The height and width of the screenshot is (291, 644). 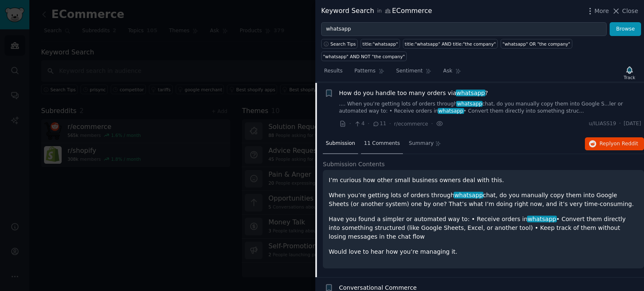 What do you see at coordinates (536, 44) in the screenshot?
I see `a: "whatsapp" OR "the company"` at bounding box center [536, 44].